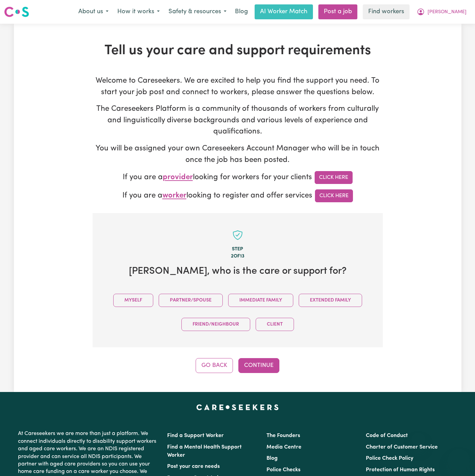 The width and height of the screenshot is (475, 476). What do you see at coordinates (330, 300) in the screenshot?
I see `button: Extended Family` at bounding box center [330, 300].